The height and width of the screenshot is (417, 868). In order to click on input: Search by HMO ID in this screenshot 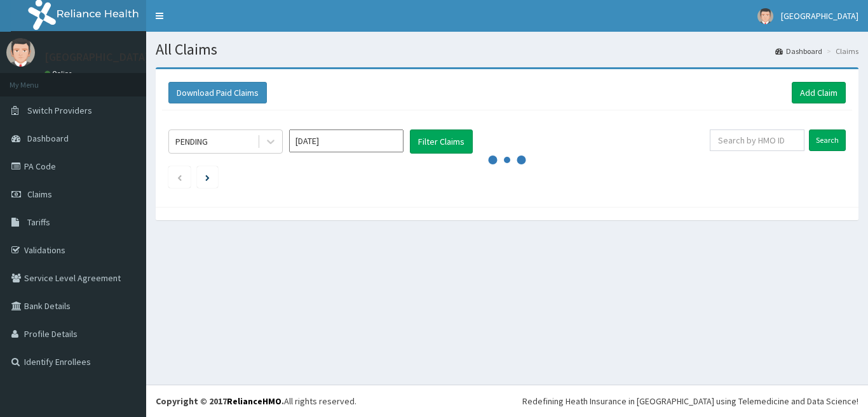, I will do `click(757, 140)`.